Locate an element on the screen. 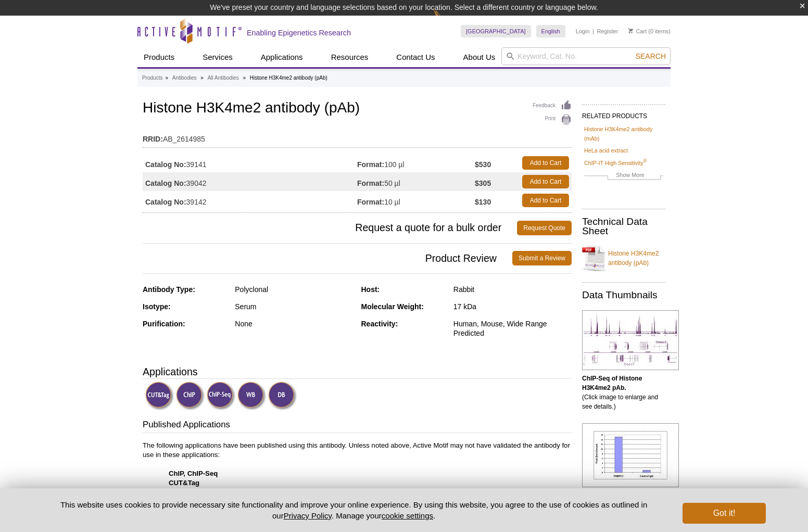 This screenshot has width=808, height=532. strong: Molecular Weight: is located at coordinates (392, 306).